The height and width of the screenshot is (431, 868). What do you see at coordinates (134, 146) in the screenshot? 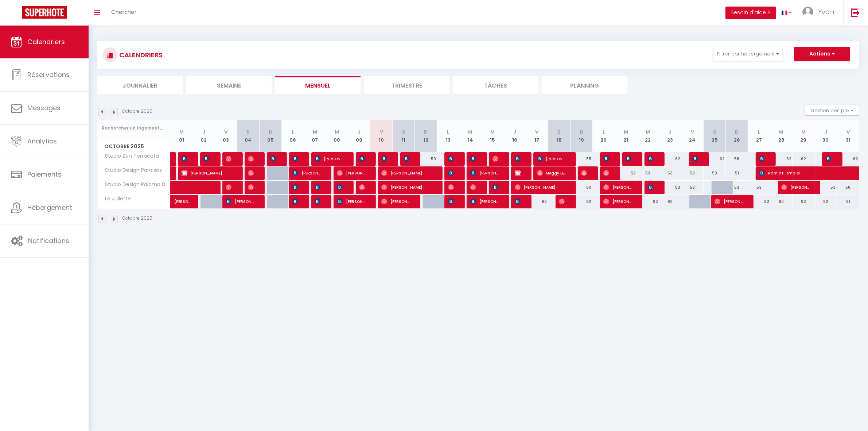
I see `span: Octobre 2025` at bounding box center [134, 146].